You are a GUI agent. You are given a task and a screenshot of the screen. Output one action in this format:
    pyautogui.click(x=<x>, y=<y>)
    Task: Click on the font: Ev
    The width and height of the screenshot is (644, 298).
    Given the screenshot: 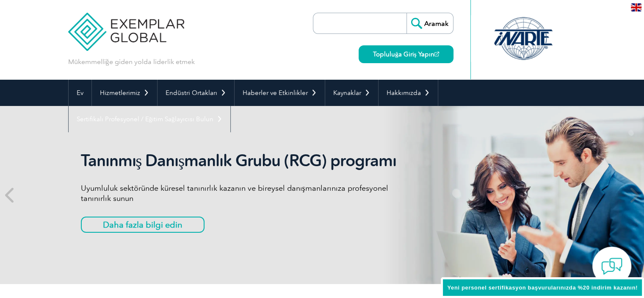 What is the action you would take?
    pyautogui.click(x=80, y=93)
    